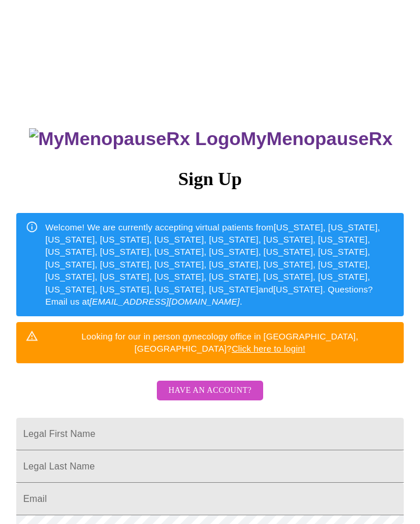 The height and width of the screenshot is (524, 420). What do you see at coordinates (210, 390) in the screenshot?
I see `button: Have an account?` at bounding box center [210, 390].